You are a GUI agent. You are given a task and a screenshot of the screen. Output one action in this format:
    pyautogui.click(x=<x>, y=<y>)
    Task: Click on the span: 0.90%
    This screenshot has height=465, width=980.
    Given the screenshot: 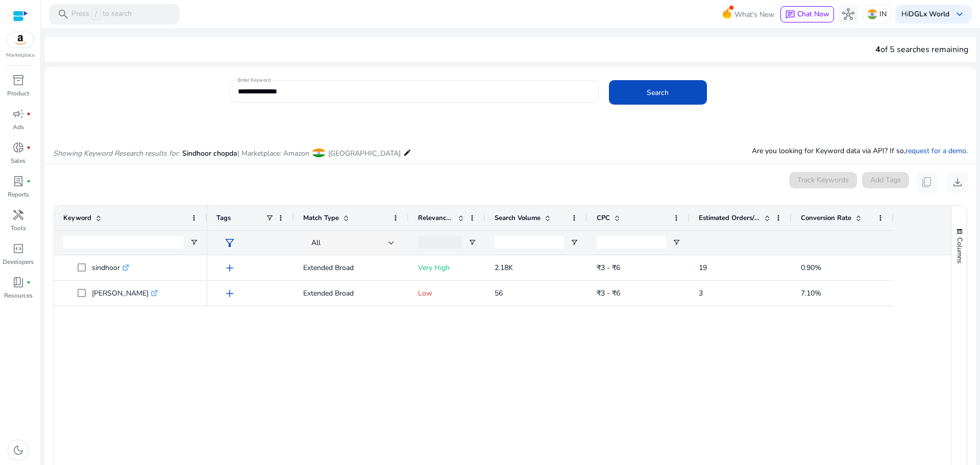 What is the action you would take?
    pyautogui.click(x=811, y=267)
    